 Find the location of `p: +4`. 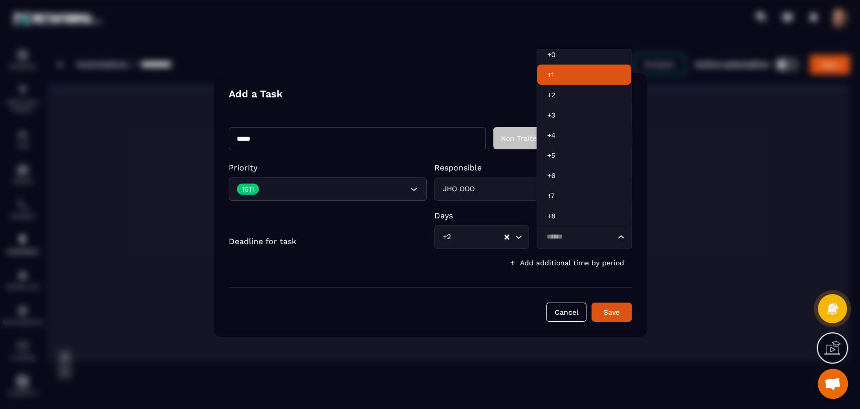

p: +4 is located at coordinates (584, 135).